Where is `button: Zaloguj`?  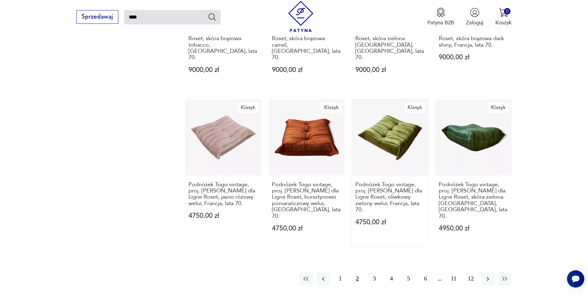
button: Zaloguj is located at coordinates (475, 17).